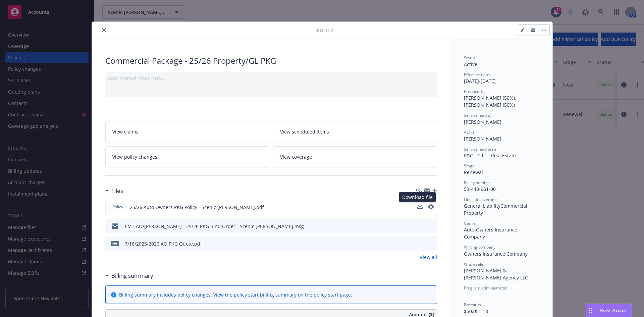 The width and height of the screenshot is (644, 317). What do you see at coordinates (132, 276) in the screenshot?
I see `h3: Billing summary` at bounding box center [132, 276].